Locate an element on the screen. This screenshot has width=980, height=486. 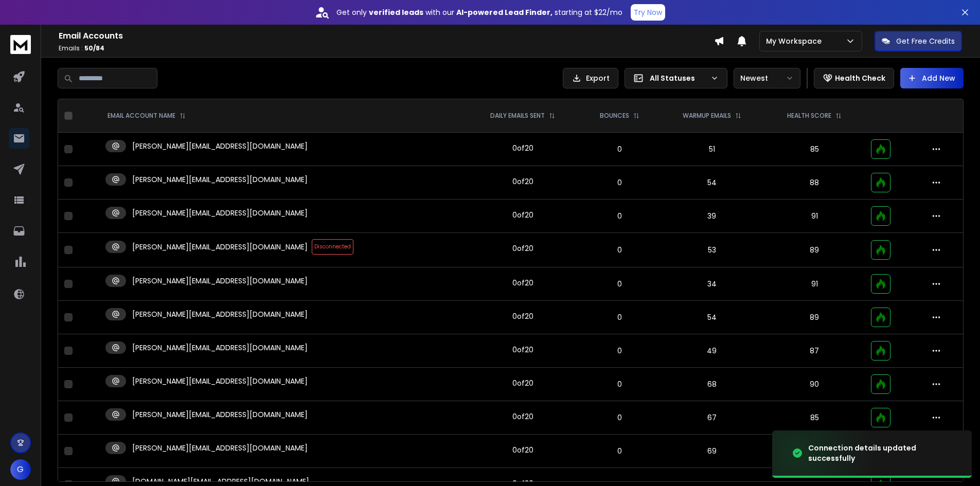
p: Emails : is located at coordinates (386, 48).